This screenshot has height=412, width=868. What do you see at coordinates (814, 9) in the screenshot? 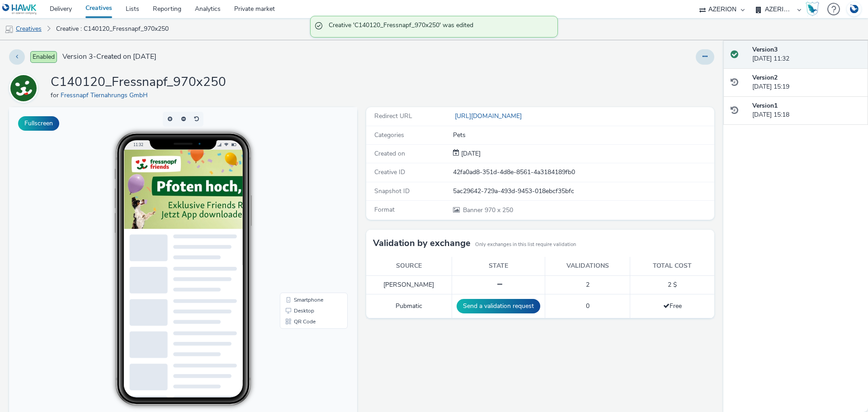
I see `a: Hawk Academy` at bounding box center [814, 9].